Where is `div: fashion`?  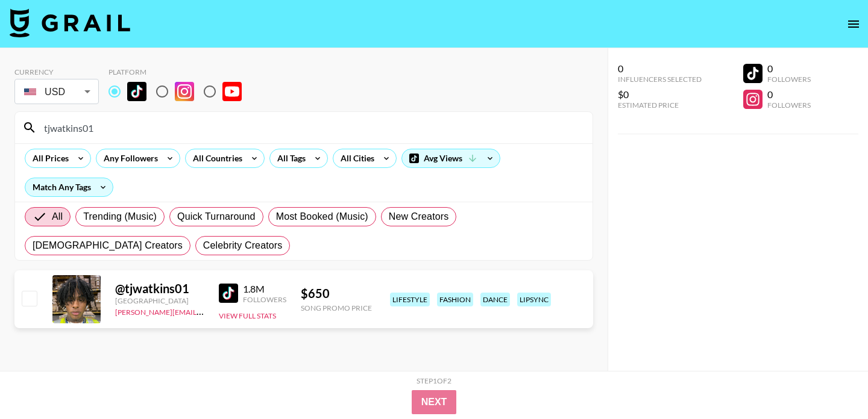 div: fashion is located at coordinates (455, 299).